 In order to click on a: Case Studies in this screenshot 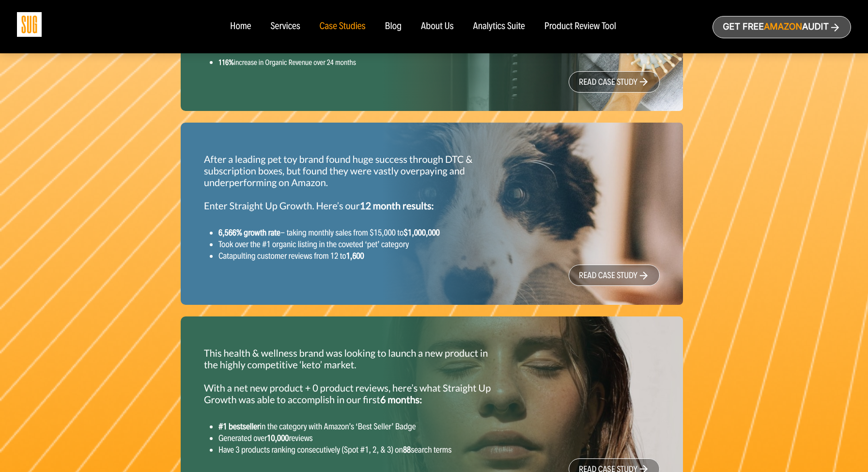, I will do `click(342, 26)`.